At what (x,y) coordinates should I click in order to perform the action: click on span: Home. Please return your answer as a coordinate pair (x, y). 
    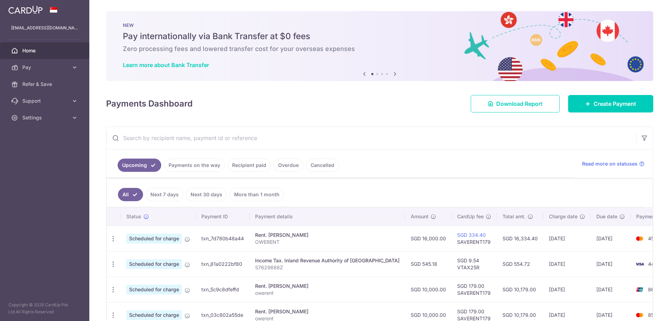
    Looking at the image, I should click on (45, 51).